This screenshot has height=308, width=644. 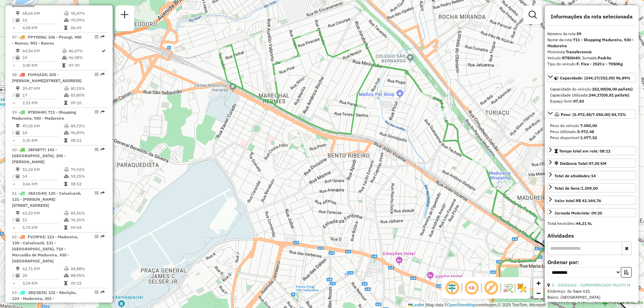 What do you see at coordinates (43, 96) in the screenshot?
I see `td: 17` at bounding box center [43, 96].